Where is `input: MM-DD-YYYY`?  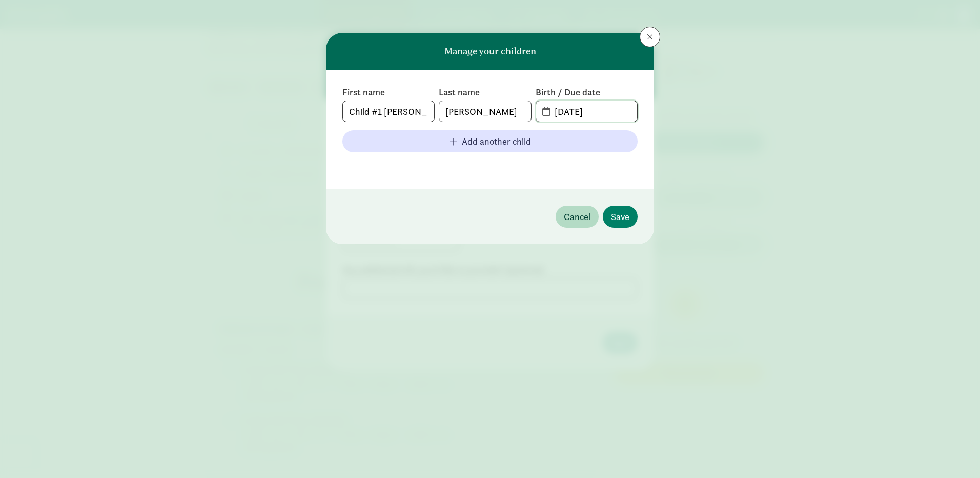
input: MM-DD-YYYY is located at coordinates (593, 111).